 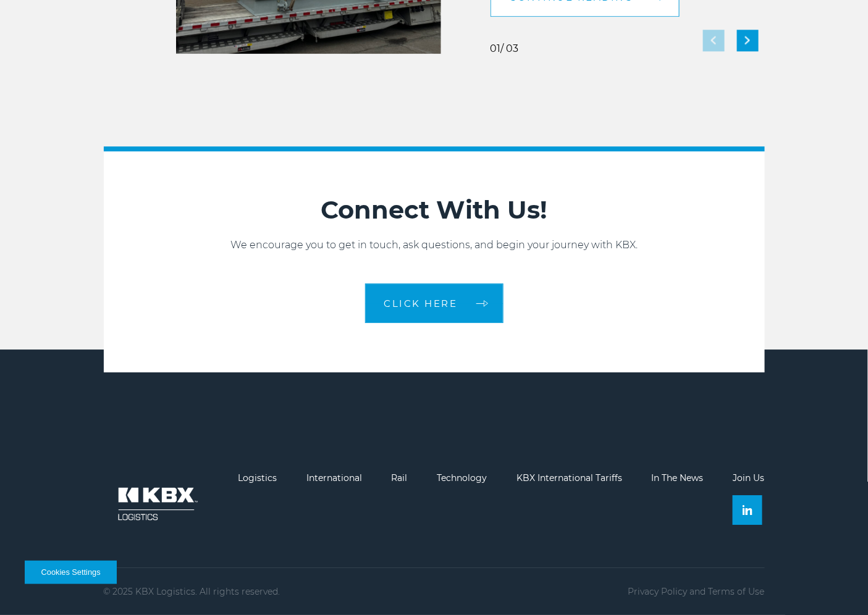 What do you see at coordinates (434, 210) in the screenshot?
I see `h2: Connect With Us!` at bounding box center [434, 210].